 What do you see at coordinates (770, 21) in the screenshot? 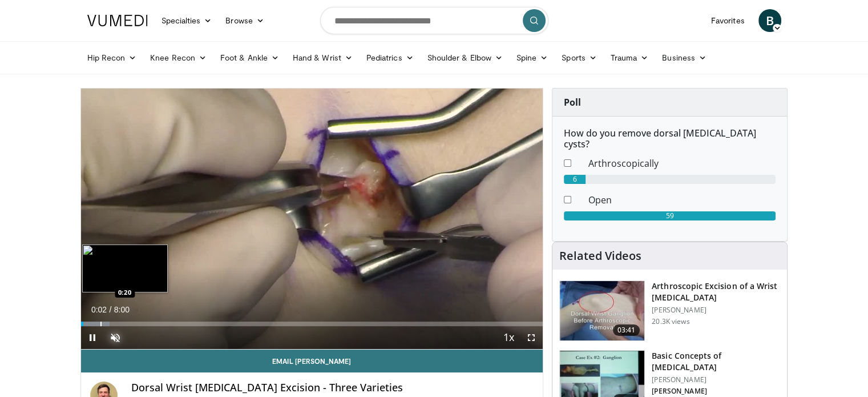
I see `span: B` at bounding box center [770, 21].